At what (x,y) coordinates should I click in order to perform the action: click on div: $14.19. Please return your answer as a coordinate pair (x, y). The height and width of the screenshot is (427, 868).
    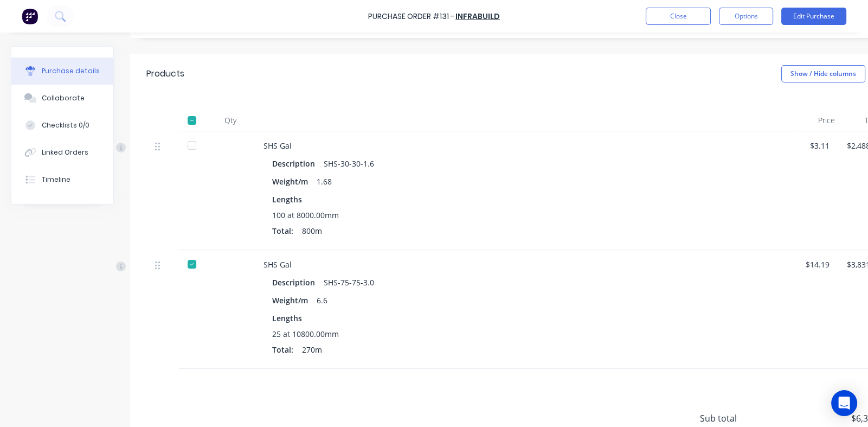
    Looking at the image, I should click on (818, 264).